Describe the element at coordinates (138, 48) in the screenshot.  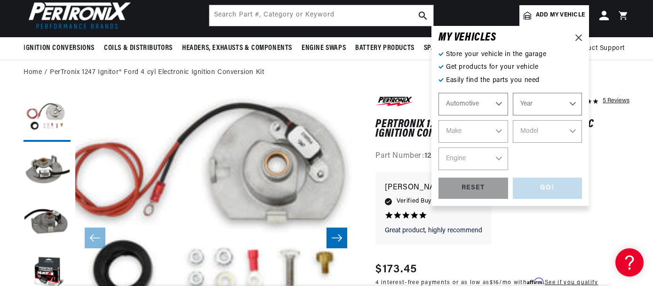
I see `span: Coils & Distributors` at that location.